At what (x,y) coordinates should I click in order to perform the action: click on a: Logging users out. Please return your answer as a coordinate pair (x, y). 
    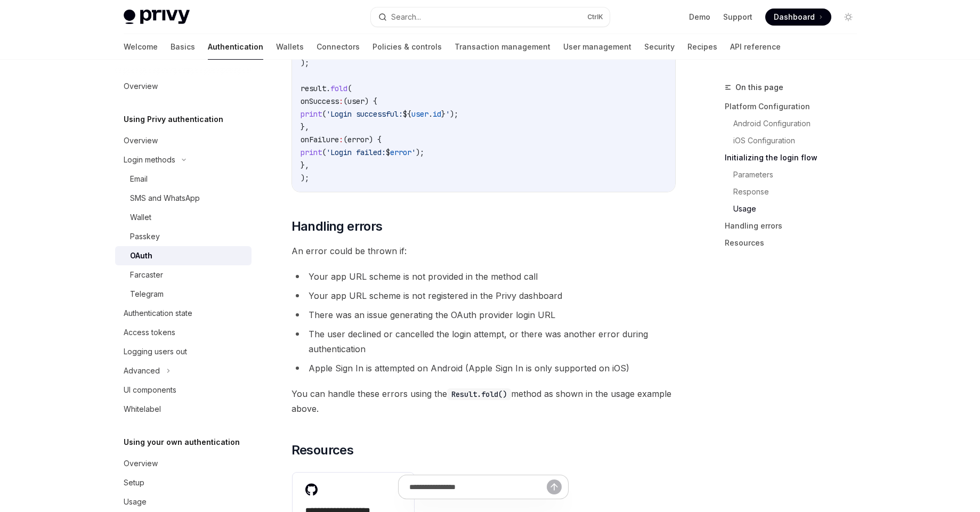
    Looking at the image, I should click on (183, 352).